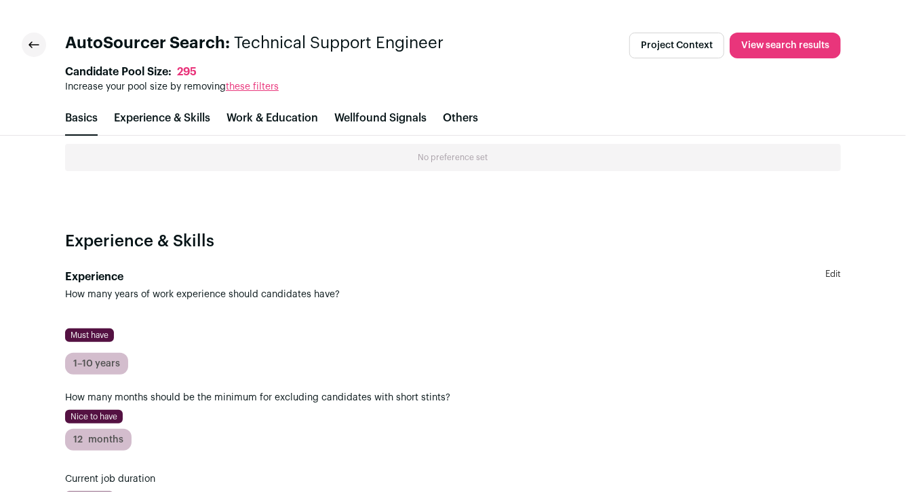 The image size is (906, 492). Describe the element at coordinates (78, 439) in the screenshot. I see `p: 12` at that location.